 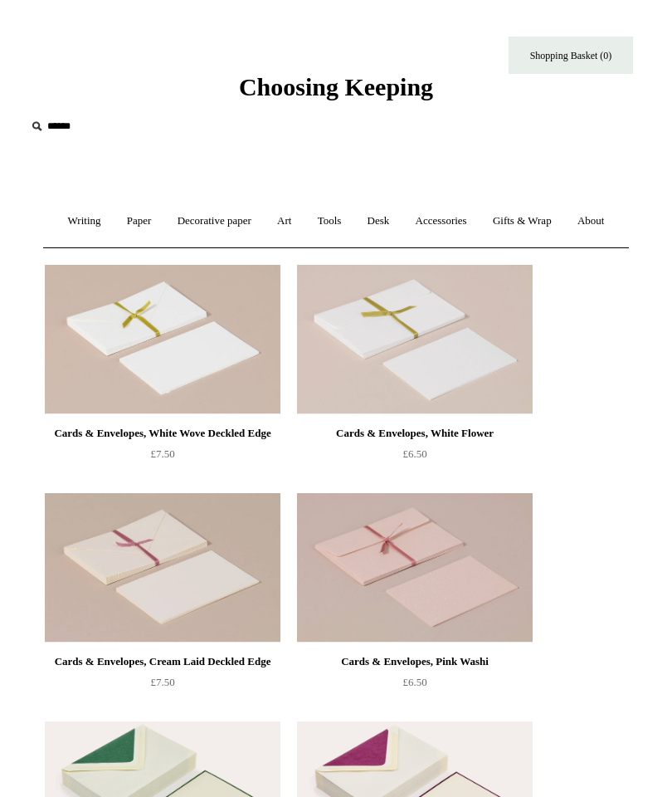 What do you see at coordinates (163, 568) in the screenshot?
I see `a: Cards & Envelopes, Cream Laid Deckled Edge Cards & Envelopes, Cream Laid Deckled Edge` at bounding box center [163, 568].